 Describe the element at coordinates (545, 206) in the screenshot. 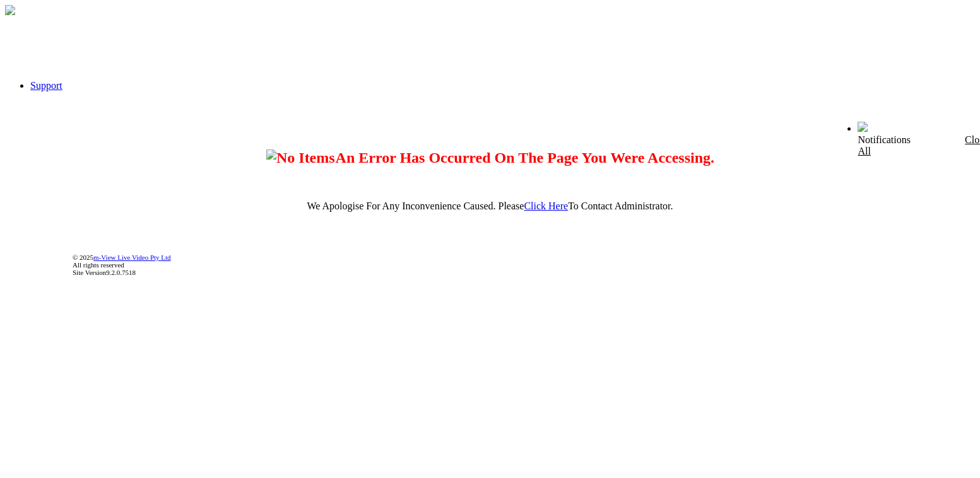

I see `a: Click Here` at that location.